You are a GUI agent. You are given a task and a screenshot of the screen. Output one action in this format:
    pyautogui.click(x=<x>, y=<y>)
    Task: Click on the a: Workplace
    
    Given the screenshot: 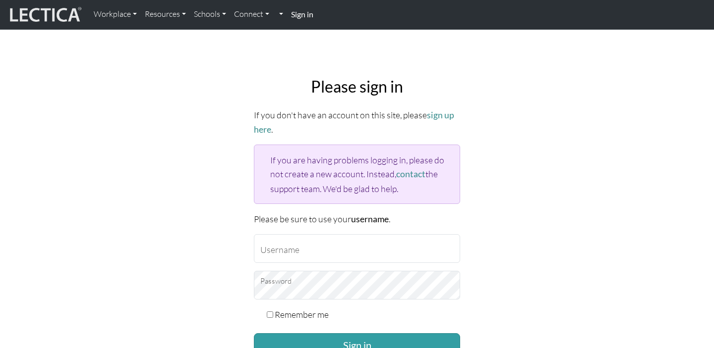 What is the action you would take?
    pyautogui.click(x=115, y=14)
    